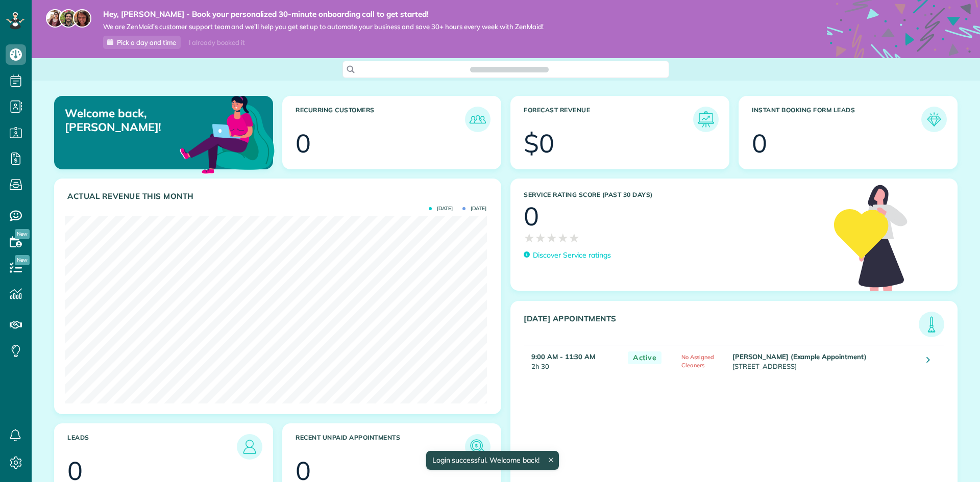 The image size is (980, 482). What do you see at coordinates (279, 196) in the screenshot?
I see `h3: Actual Revenue this month` at bounding box center [279, 196].